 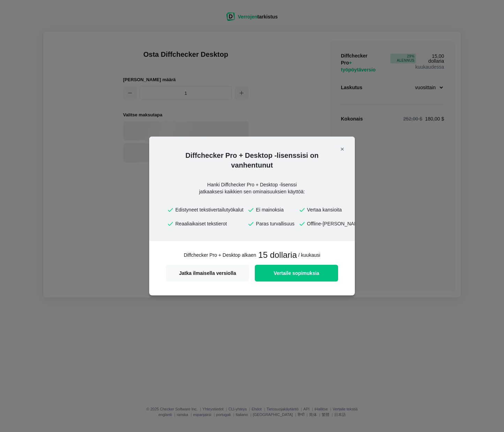 What do you see at coordinates (342, 149) in the screenshot?
I see `button: Sulje modaali` at bounding box center [342, 149].